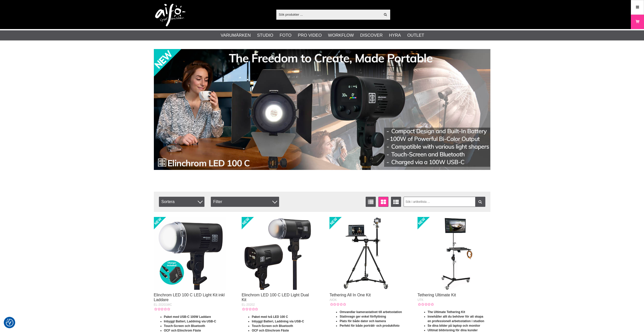  What do you see at coordinates (278, 253) in the screenshot?
I see `img: Elinchrom LED 100 C LED Light Dual Kit` at bounding box center [278, 253].